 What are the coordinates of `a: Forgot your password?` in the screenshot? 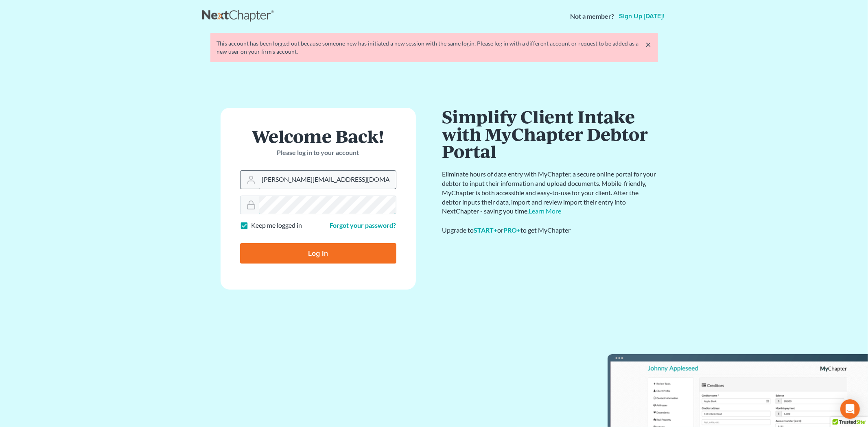 It's located at (363, 225).